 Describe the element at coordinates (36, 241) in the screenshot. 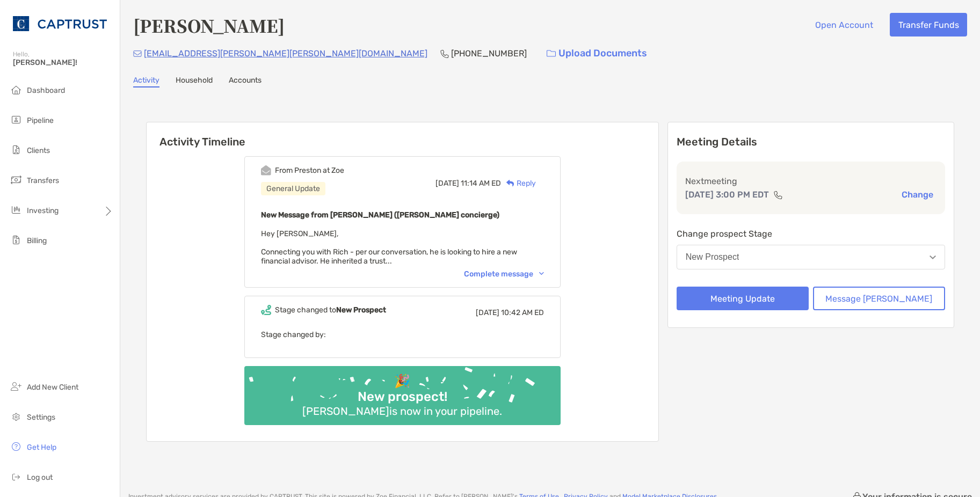

I see `span: Billing` at that location.